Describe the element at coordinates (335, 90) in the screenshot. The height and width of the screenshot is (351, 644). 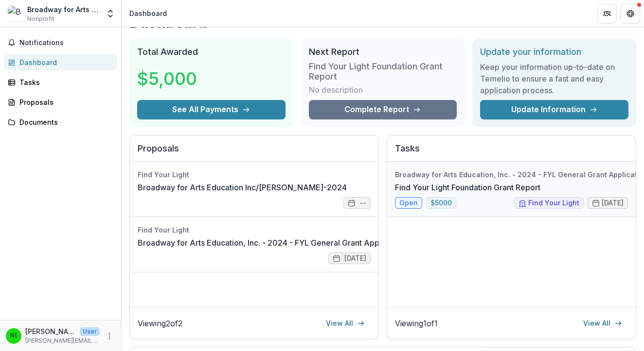
I see `p: No description` at that location.